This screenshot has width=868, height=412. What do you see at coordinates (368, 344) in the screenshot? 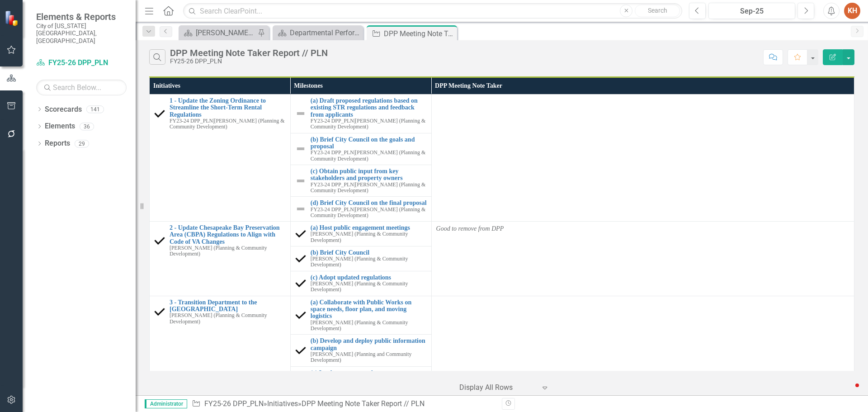
I see `a: (b) Develop and deploy public information campaign` at bounding box center [368, 344].